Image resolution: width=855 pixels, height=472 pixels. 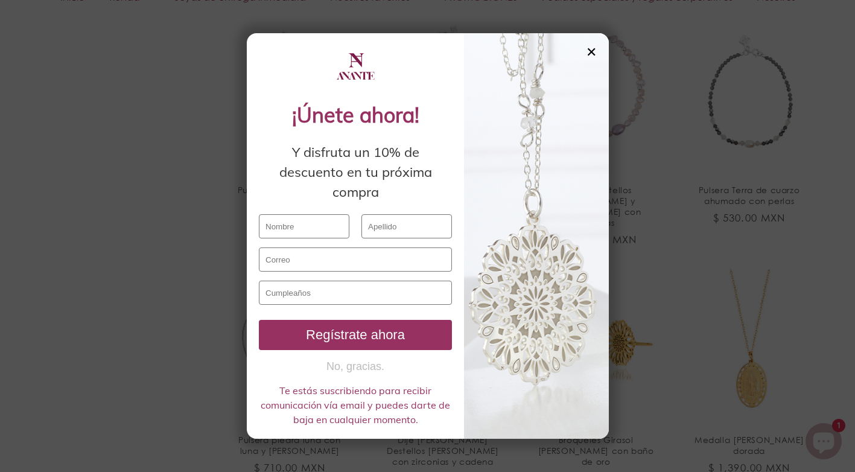 I want to click on input: Apellido, so click(x=407, y=226).